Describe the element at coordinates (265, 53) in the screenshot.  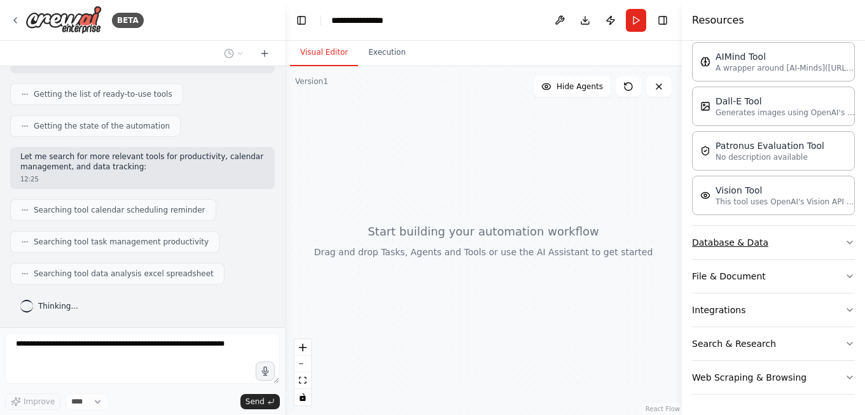
I see `button: Start a new chat` at that location.